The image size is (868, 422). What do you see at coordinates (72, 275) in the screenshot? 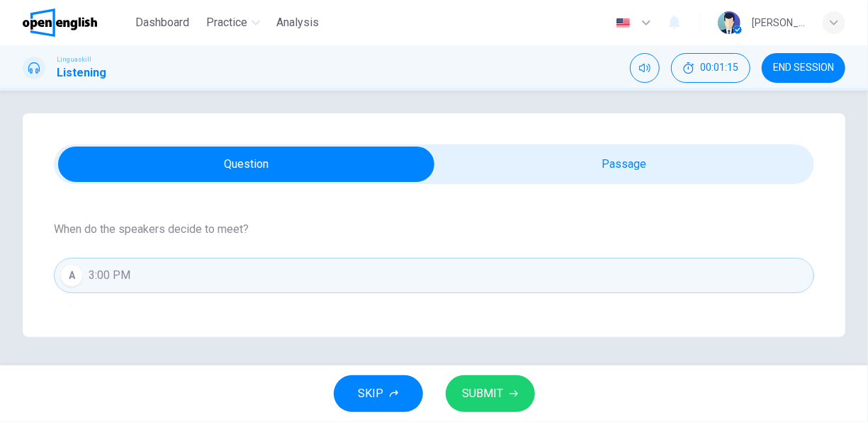
I see `div: A` at bounding box center [72, 275].